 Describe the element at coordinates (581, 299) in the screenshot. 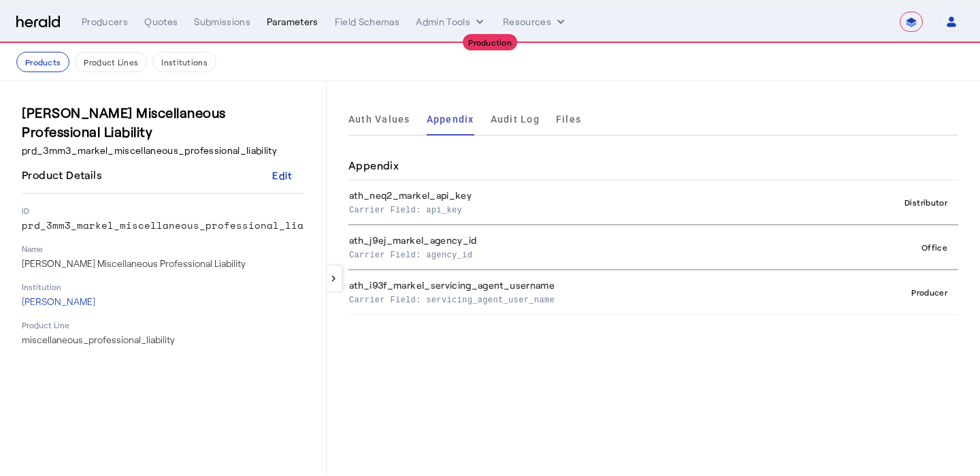

I see `p: Carrier Field: servicing_agent_user_name` at that location.